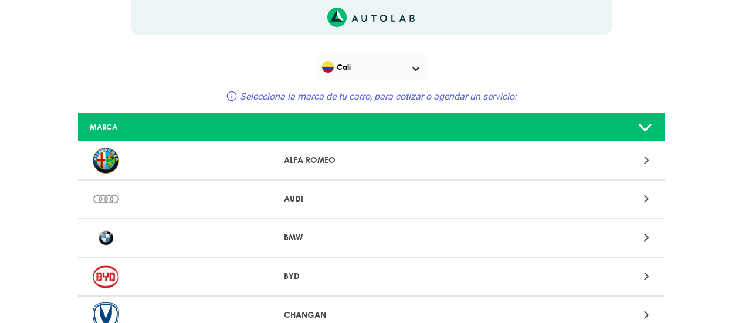 Image resolution: width=742 pixels, height=323 pixels. I want to click on p: AUDI, so click(371, 199).